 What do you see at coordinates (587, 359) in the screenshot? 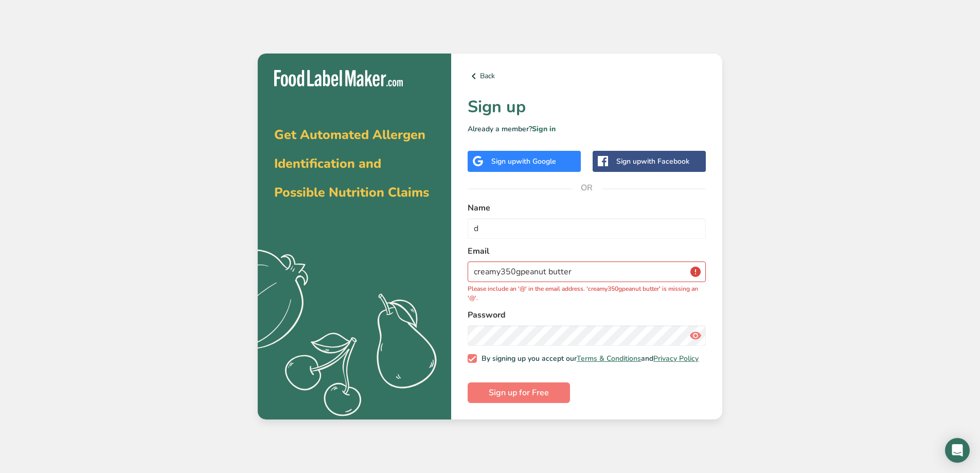
I see `span: By signing up you accept our and` at bounding box center [587, 359].